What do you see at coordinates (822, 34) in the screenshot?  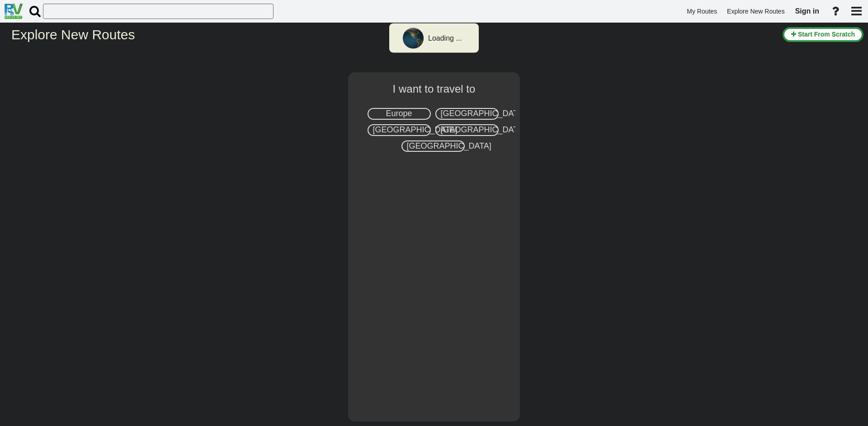 I see `button: Start From Scratch` at bounding box center [822, 34].